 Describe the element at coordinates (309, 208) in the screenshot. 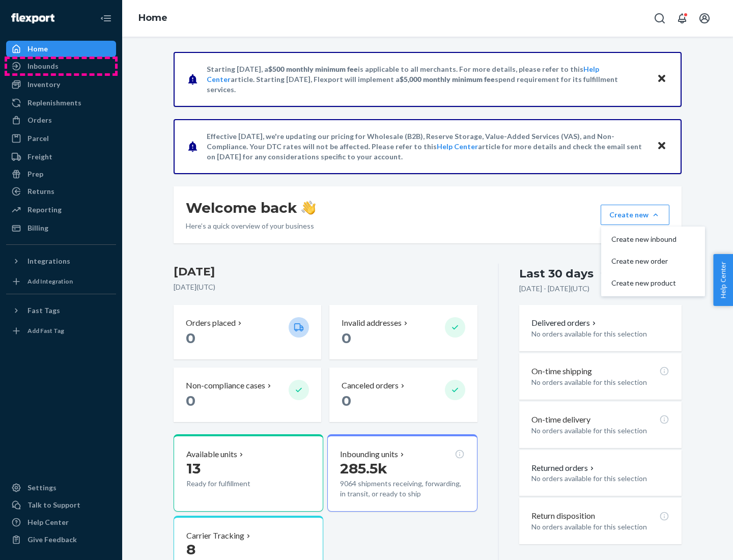

I see `img: hand-wave emoji` at that location.